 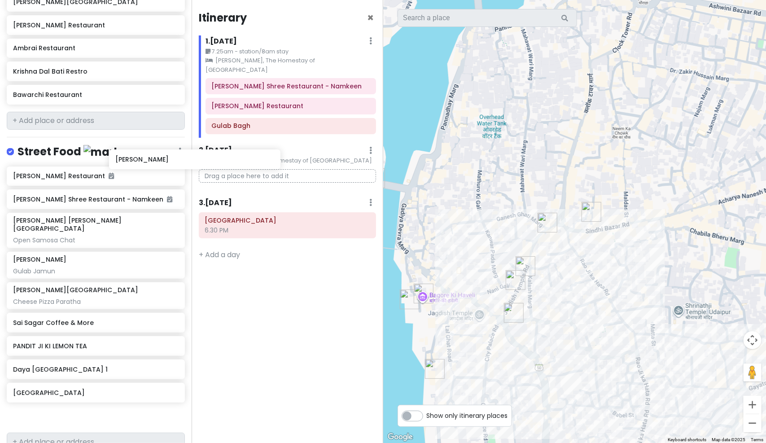 I want to click on button: Drag Pegman onto the map to open Street View, so click(x=753, y=373).